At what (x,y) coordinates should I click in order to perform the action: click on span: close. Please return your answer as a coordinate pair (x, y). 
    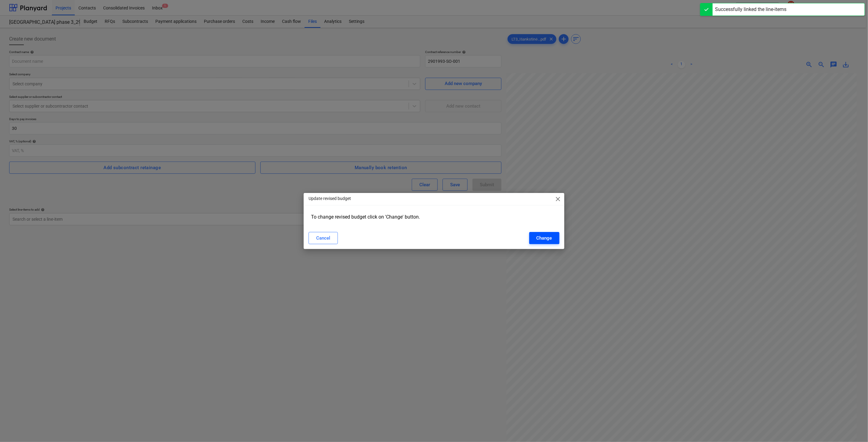
    Looking at the image, I should click on (558, 199).